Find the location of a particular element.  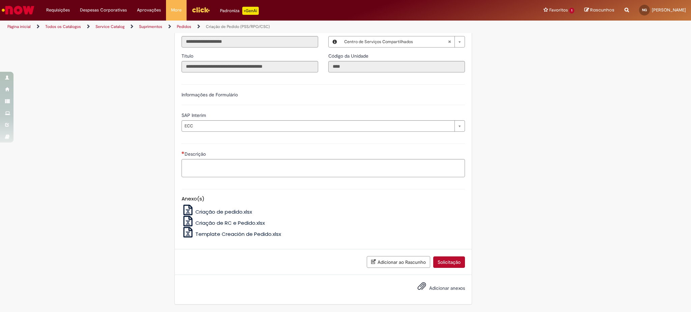

span: Necessários is located at coordinates (183, 153).